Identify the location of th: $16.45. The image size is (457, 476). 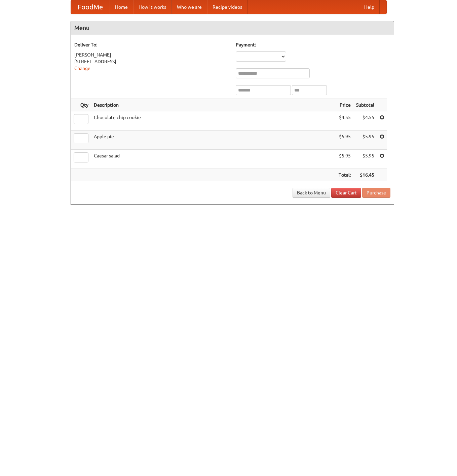
(365, 175).